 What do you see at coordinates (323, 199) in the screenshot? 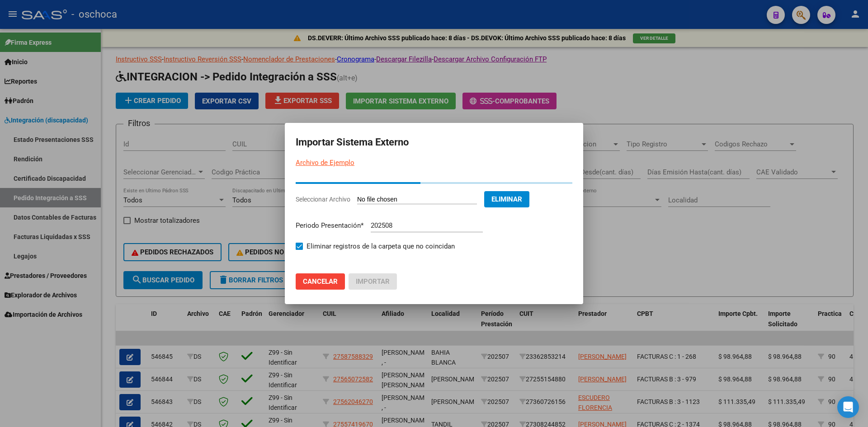
I see `span: Seleccionar Archivo` at bounding box center [323, 199].